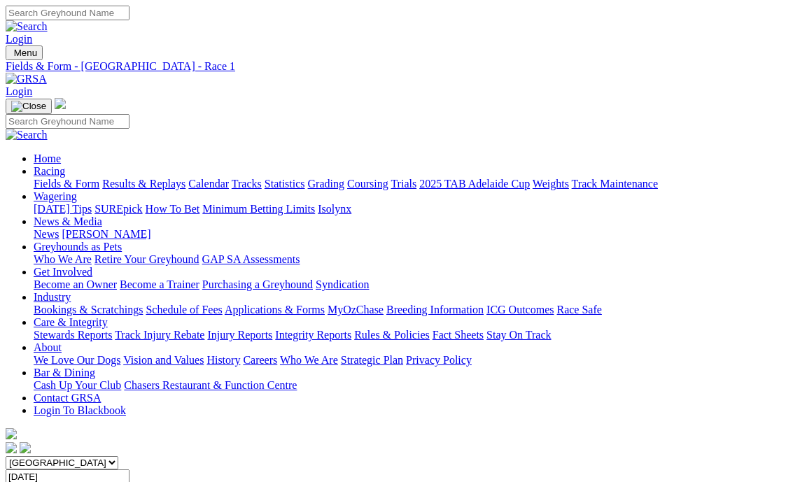 The height and width of the screenshot is (482, 800). What do you see at coordinates (55, 196) in the screenshot?
I see `a: Wagering` at bounding box center [55, 196].